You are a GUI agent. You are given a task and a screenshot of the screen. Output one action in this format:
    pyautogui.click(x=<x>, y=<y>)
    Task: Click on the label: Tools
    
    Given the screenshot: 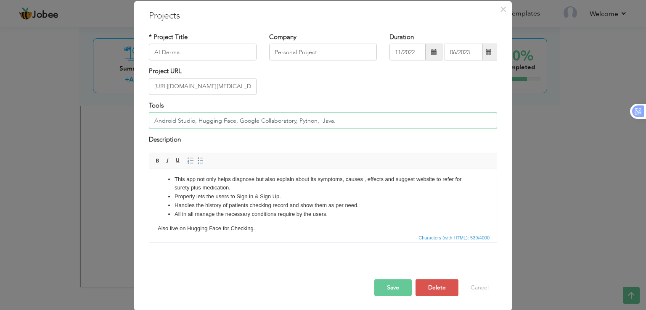 What is the action you would take?
    pyautogui.click(x=156, y=105)
    